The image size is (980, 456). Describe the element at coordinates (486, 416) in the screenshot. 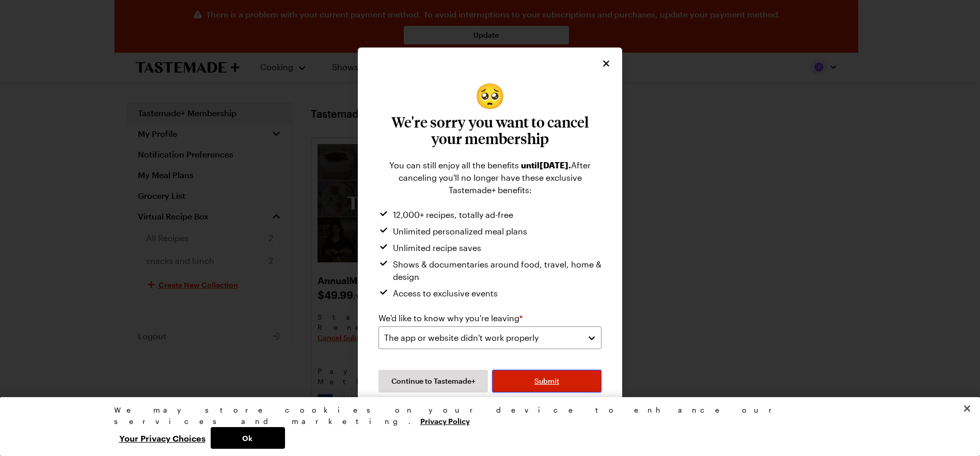

I see `div: We may store cookies on your device to enhance our services and marketing.` at that location.